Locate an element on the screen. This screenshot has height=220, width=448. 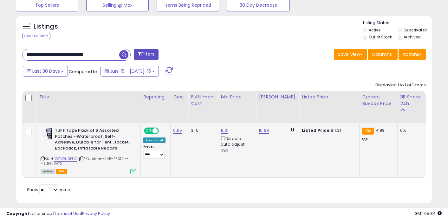
div: ASIN: is located at coordinates (88, 150).